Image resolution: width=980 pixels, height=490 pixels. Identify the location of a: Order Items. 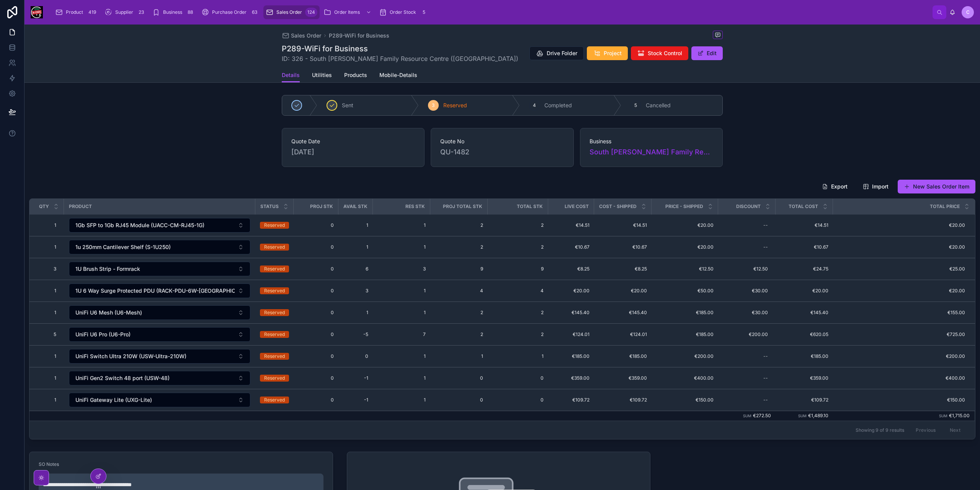
(348, 12).